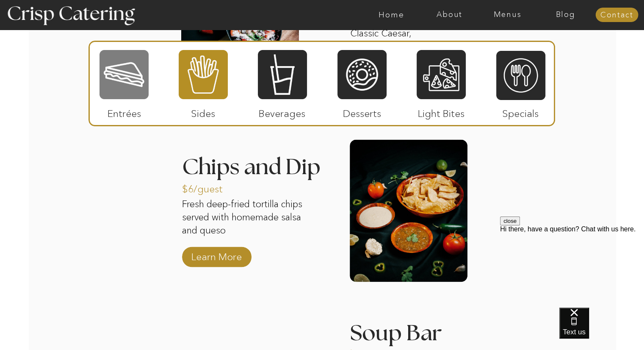  Describe the element at coordinates (255, 161) in the screenshot. I see `h3: Chips and Dip` at that location.